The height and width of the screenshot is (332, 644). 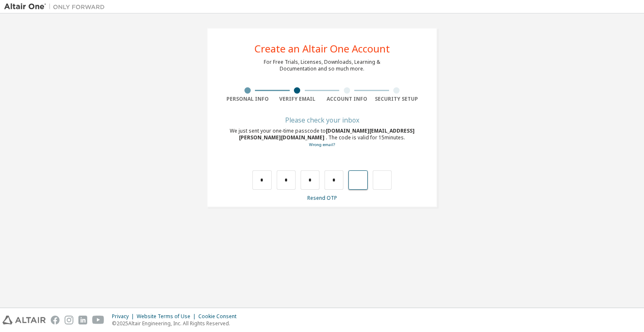 What do you see at coordinates (322, 138) in the screenshot?
I see `div: We just sent your one-time passcode to . The code is valid for 15 minutes.` at bounding box center [322, 138].